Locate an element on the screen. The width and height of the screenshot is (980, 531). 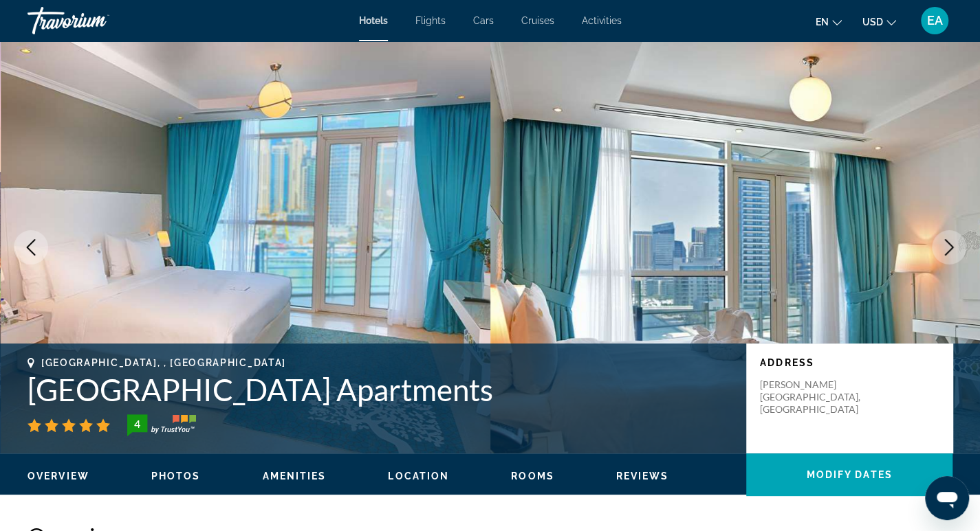
img: TrustYou guest rating badge is located at coordinates (161, 426).